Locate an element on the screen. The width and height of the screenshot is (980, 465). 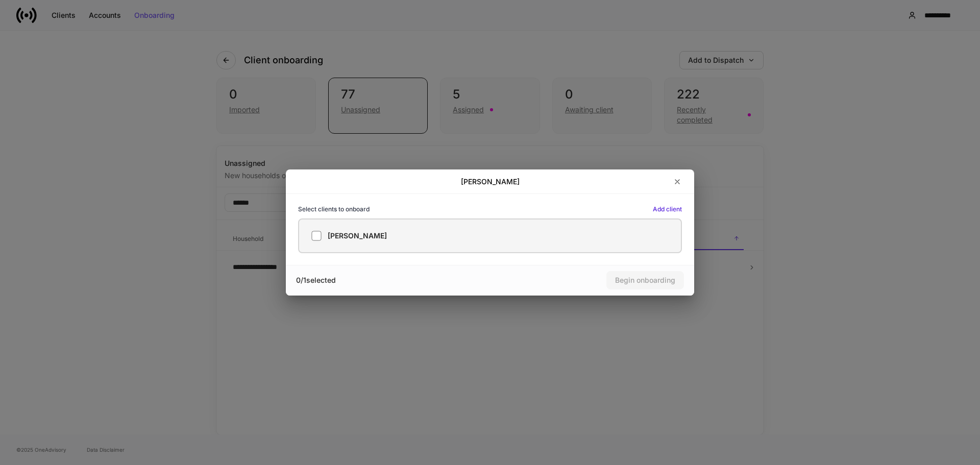
div: 0 / 1 selected is located at coordinates (393, 280).